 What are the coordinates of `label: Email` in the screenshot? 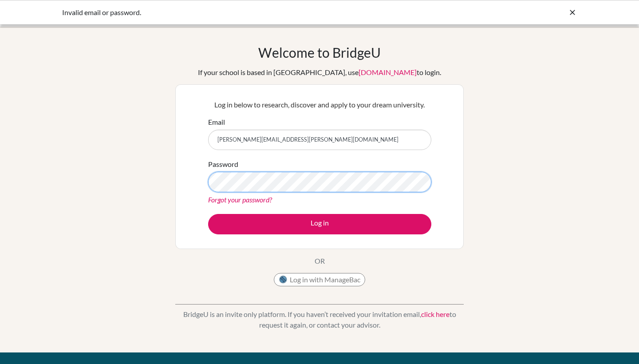 It's located at (217, 122).